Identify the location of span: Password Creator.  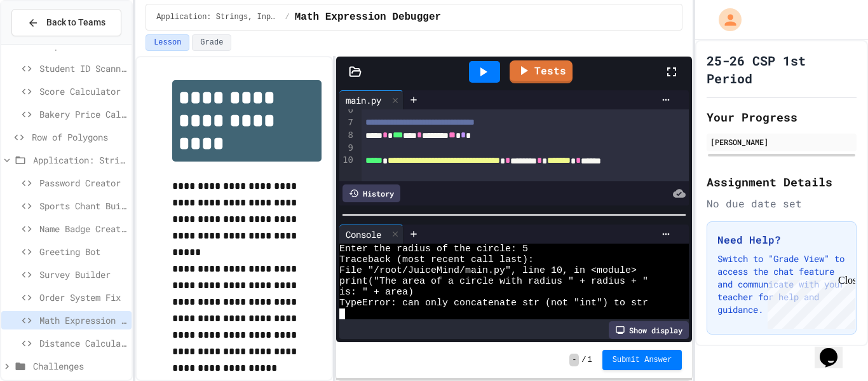
(82, 183).